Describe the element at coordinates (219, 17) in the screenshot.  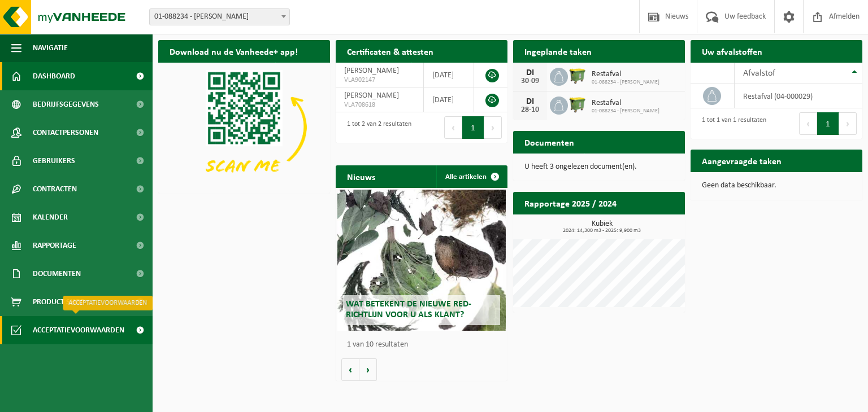
I see `span: 01-088234 - DENYS MARNIK - WERVIK` at that location.